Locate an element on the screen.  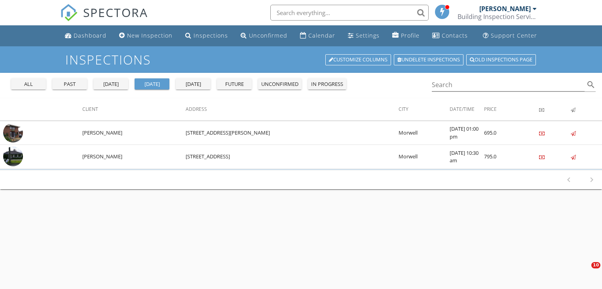
h1: Inspections is located at coordinates (301, 59).